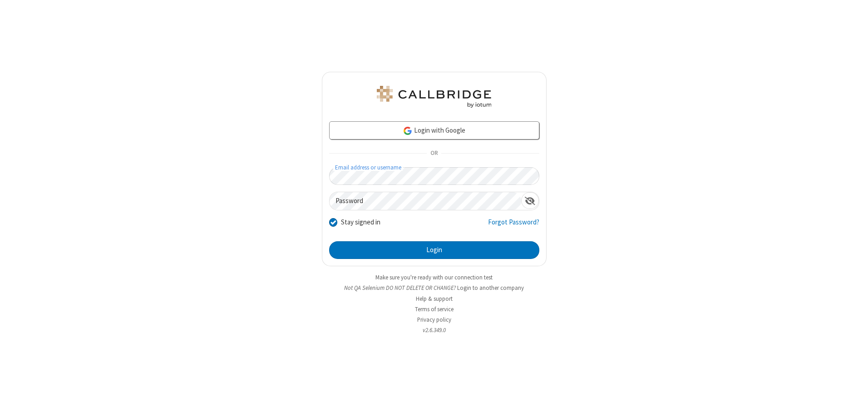 Image resolution: width=868 pixels, height=413 pixels. I want to click on span: OR, so click(434, 154).